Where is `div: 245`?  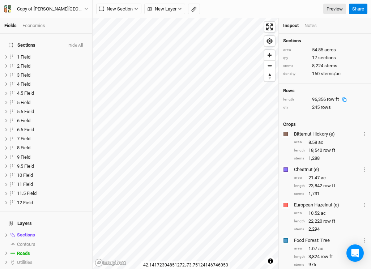 div: 245 is located at coordinates (325, 107).